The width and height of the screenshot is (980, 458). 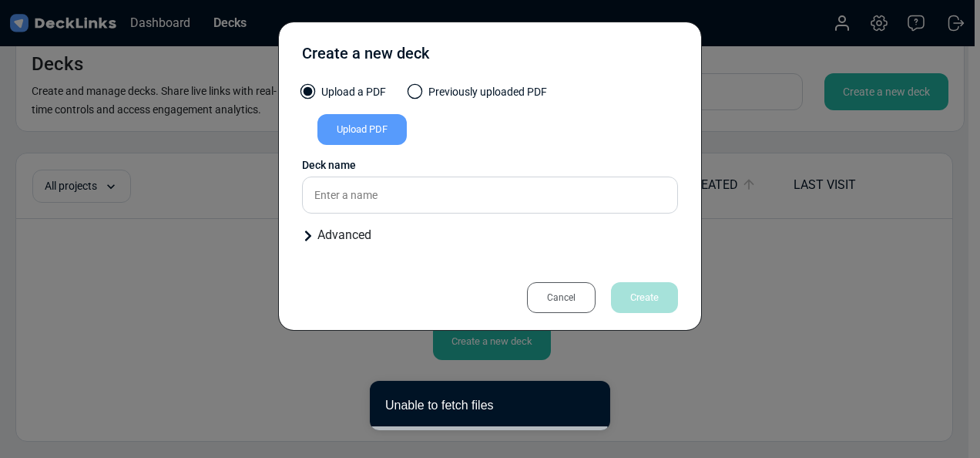 I want to click on div: Unable to fetch files, so click(x=486, y=405).